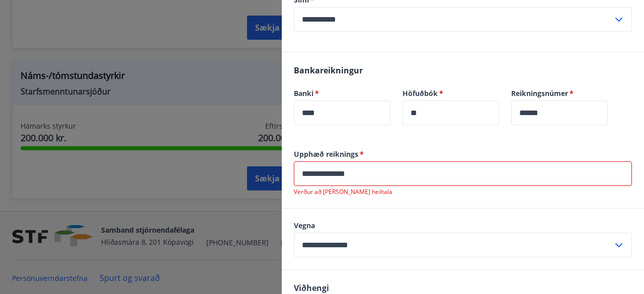 The height and width of the screenshot is (294, 644). What do you see at coordinates (463, 226) in the screenshot?
I see `label: Vegna` at bounding box center [463, 226].